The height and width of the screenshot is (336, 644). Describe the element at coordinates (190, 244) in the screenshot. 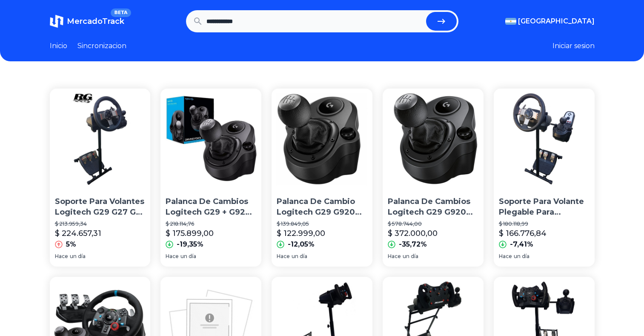

I see `p: -19,35%` at that location.